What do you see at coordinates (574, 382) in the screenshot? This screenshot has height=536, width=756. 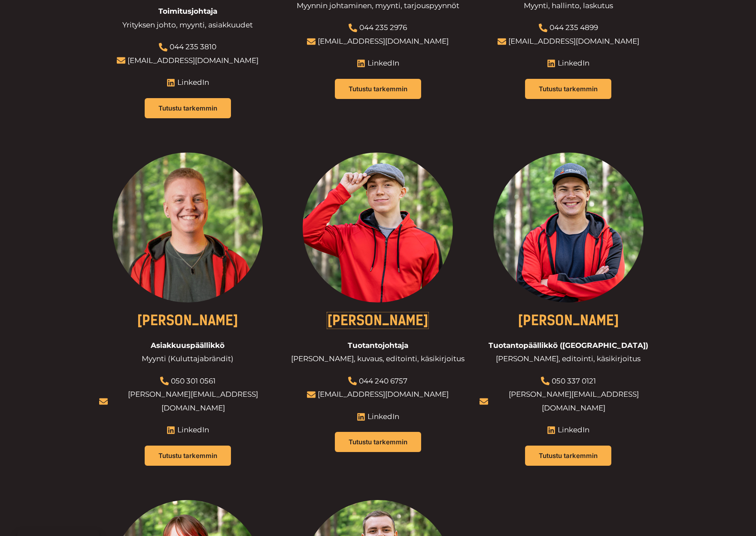 I see `a: 050 337 0121` at bounding box center [574, 382].